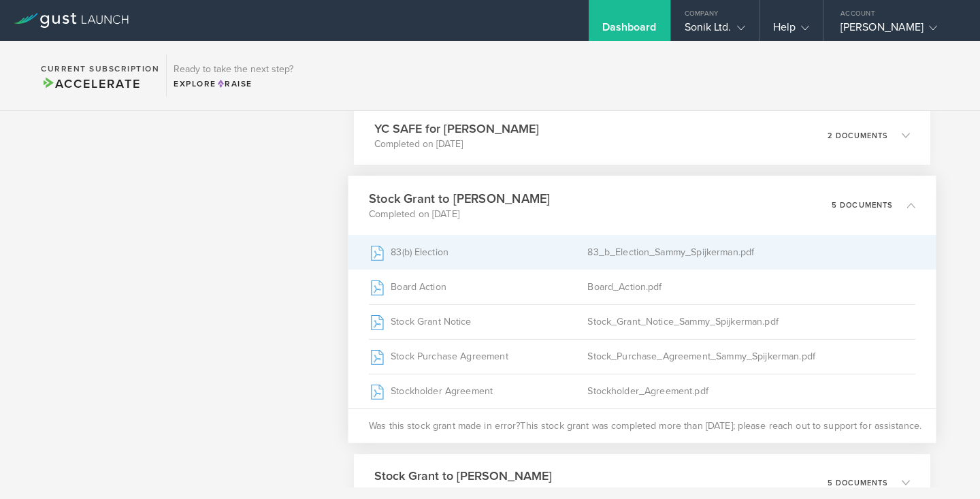 The image size is (980, 499). Describe the element at coordinates (642, 425) in the screenshot. I see `div: Was this stock grant made in error?` at that location.